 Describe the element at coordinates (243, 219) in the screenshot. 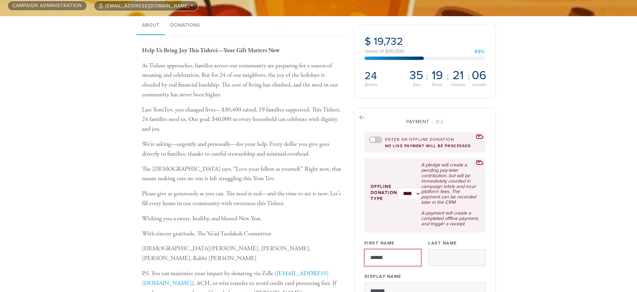

I see `p: Wishing you a sweet, healthy, and blessed New Year.` at that location.